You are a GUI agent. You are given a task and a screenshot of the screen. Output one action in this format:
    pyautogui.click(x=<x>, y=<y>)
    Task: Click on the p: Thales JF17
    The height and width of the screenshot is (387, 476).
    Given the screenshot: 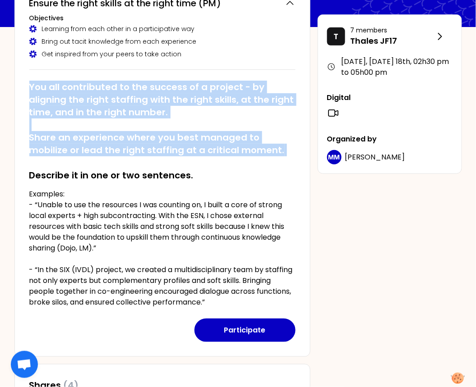 What is the action you would take?
    pyautogui.click(x=392, y=41)
    